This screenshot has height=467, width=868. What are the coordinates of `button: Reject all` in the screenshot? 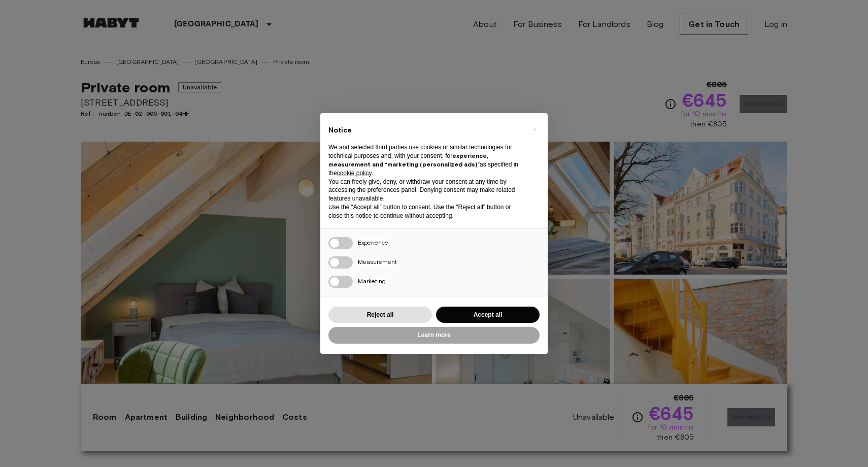 It's located at (381, 315).